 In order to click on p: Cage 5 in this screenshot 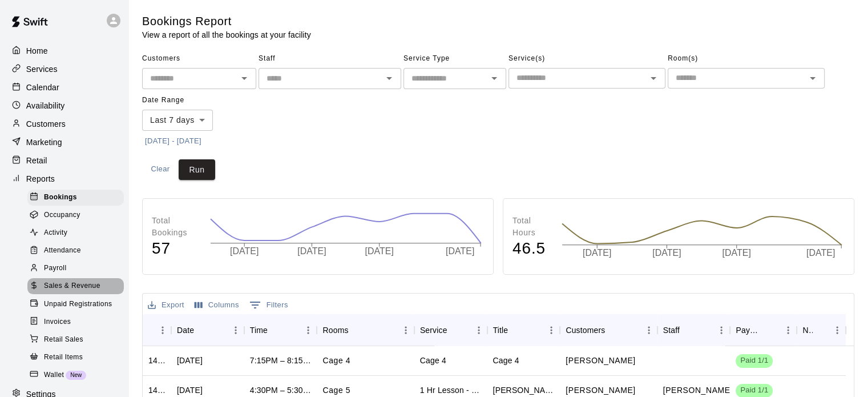, I will do `click(336, 390)`.